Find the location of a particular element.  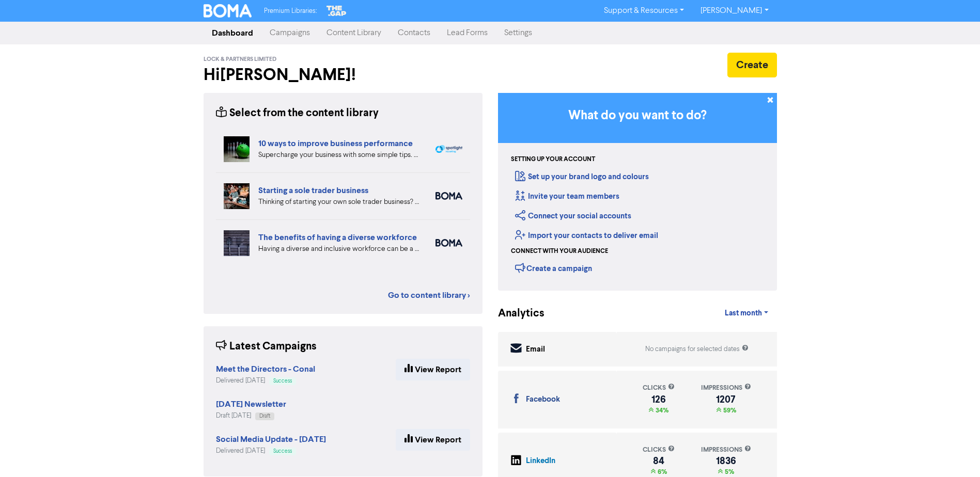

div: Supercharge your business with some simple tips. Eliminate distractions & bad customers, get a pl... is located at coordinates (339, 155).